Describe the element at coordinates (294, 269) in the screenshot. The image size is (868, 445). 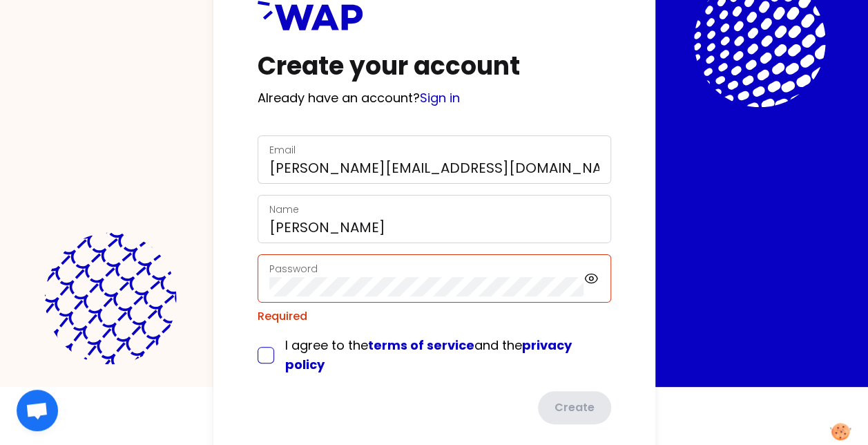
I see `label: Password` at that location.